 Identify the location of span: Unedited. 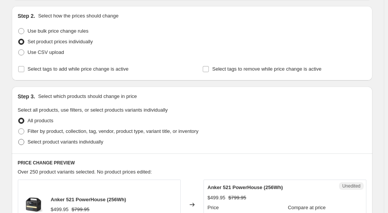
(351, 186).